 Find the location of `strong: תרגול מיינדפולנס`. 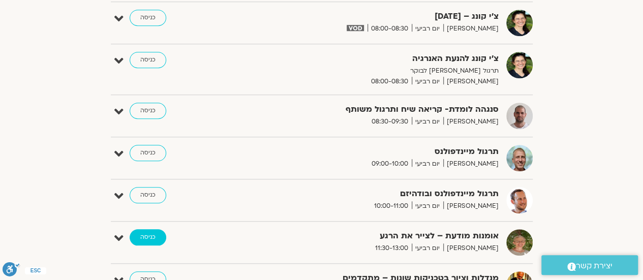

strong: תרגול מיינדפולנס is located at coordinates (374, 151).